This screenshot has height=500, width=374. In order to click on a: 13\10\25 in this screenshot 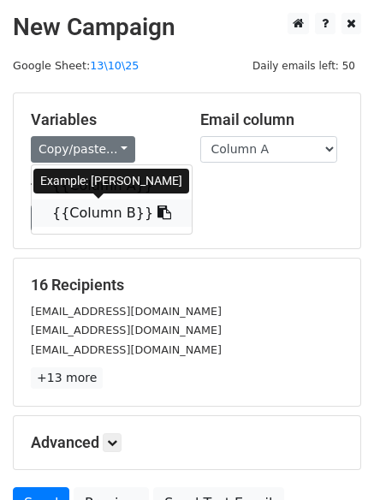, I will do `click(114, 65)`.